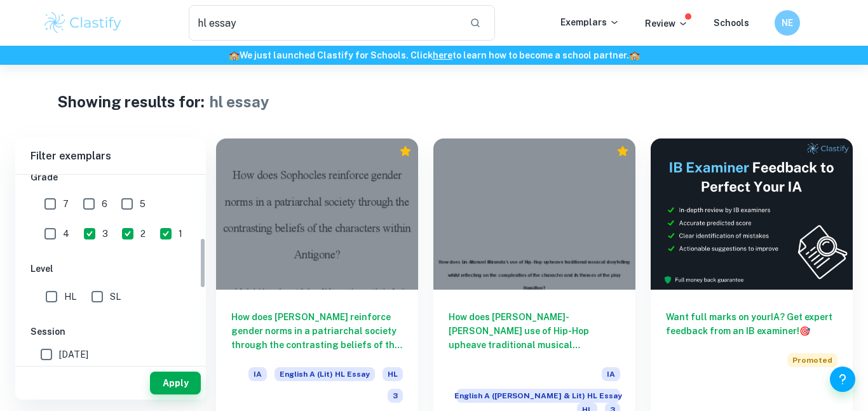 This screenshot has width=868, height=411. I want to click on span: 5, so click(143, 204).